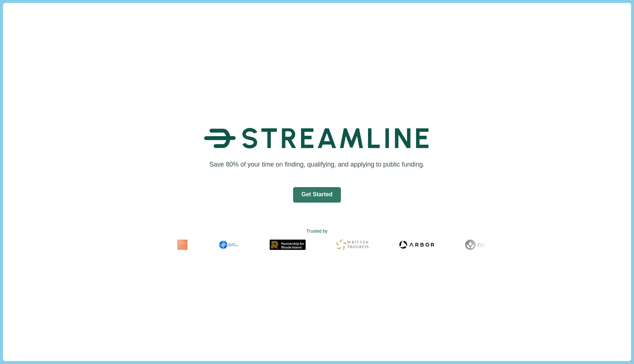  Describe the element at coordinates (317, 231) in the screenshot. I see `text: Trusted by` at that location.